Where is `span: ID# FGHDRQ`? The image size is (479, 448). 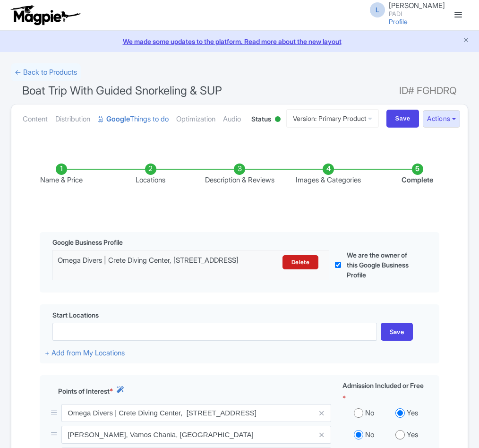
span: ID# FGHDRQ is located at coordinates (428, 91).